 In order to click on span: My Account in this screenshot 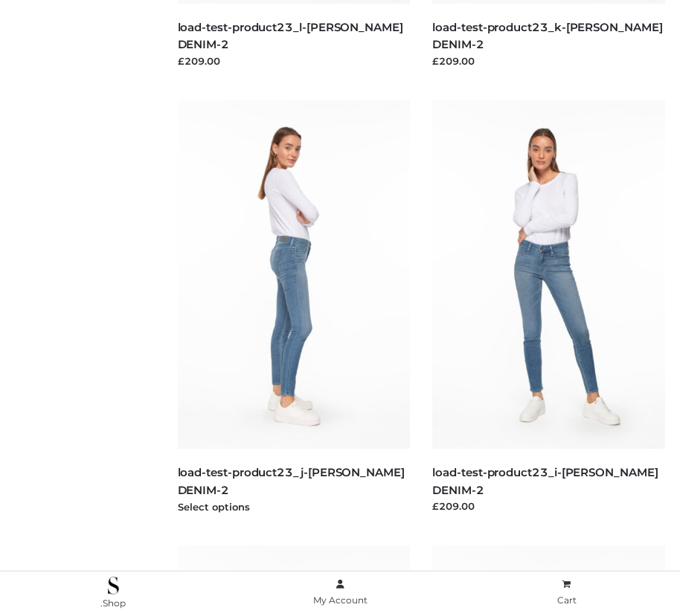, I will do `click(340, 600)`.